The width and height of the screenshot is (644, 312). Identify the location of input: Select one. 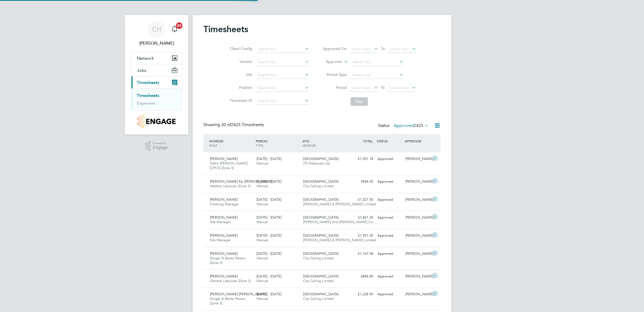
(377, 75).